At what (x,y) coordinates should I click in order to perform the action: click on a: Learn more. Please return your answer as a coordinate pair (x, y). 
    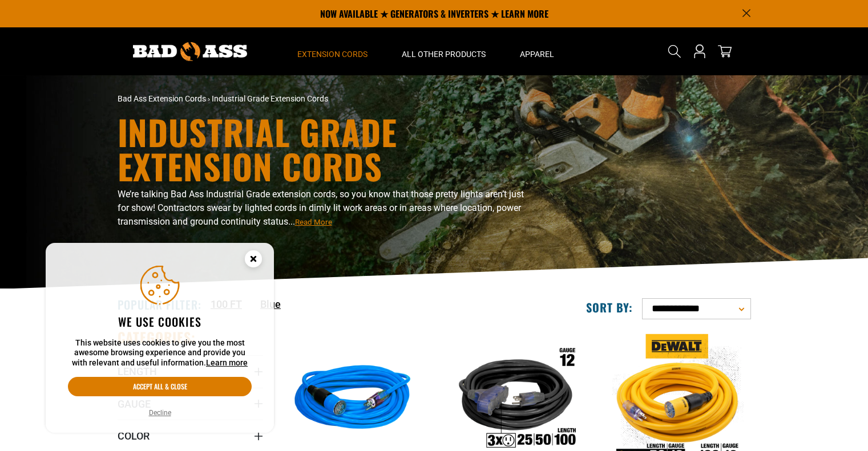
    Looking at the image, I should click on (227, 363).